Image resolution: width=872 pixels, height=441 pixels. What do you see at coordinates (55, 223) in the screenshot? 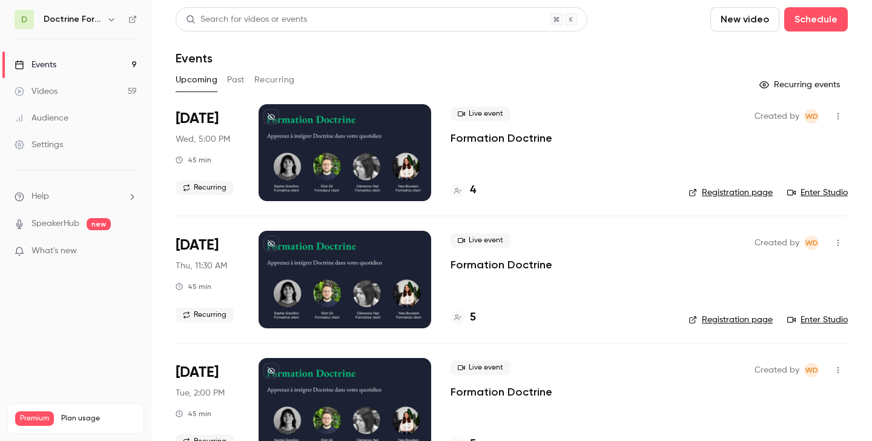
I see `a: SpeakerHub` at bounding box center [55, 223].